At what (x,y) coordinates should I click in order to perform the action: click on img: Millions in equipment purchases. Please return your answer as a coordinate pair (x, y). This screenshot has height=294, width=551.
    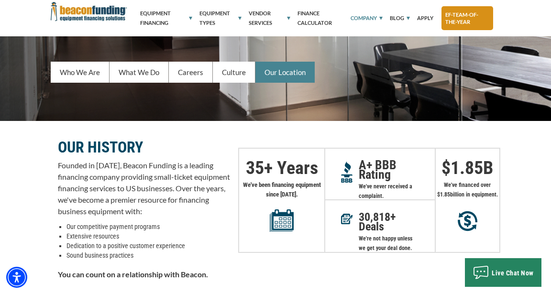
    Looking at the image, I should click on (467, 221).